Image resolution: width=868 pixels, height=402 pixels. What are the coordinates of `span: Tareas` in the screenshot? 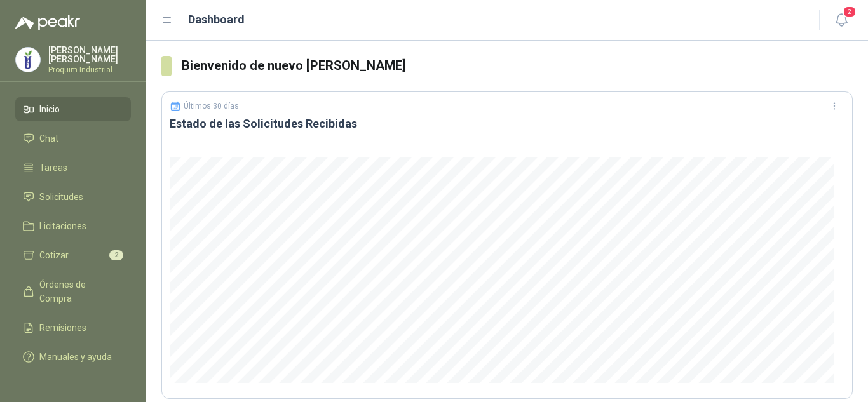 It's located at (53, 167).